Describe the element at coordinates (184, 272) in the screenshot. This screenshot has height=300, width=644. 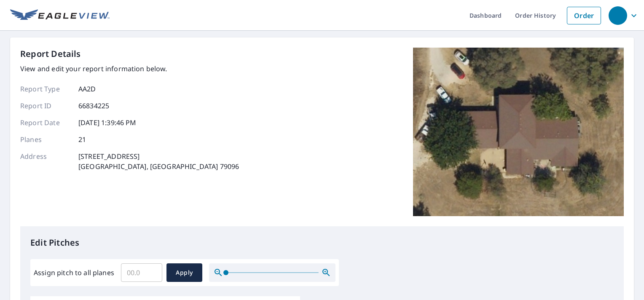
I see `button: Apply` at that location.